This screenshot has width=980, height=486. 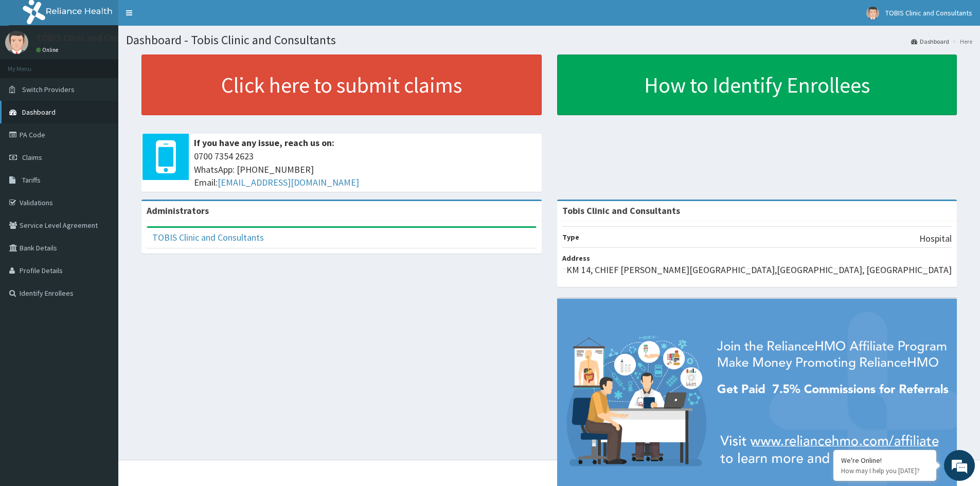 I want to click on p: TOBIS Clinic and Consultants, so click(x=94, y=38).